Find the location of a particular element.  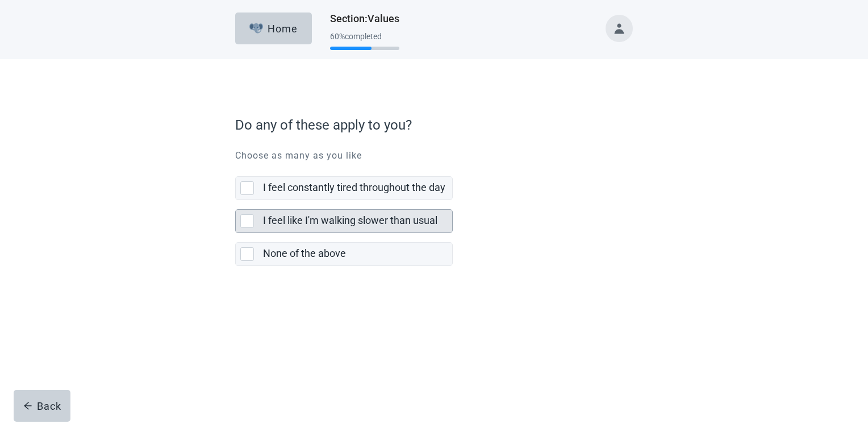

p: Choose as many as you like is located at coordinates (434, 155).